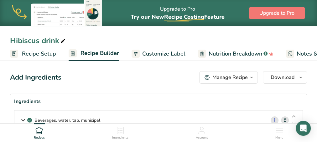  Describe the element at coordinates (303, 129) in the screenshot. I see `div: Open Intercom Messenger` at that location.